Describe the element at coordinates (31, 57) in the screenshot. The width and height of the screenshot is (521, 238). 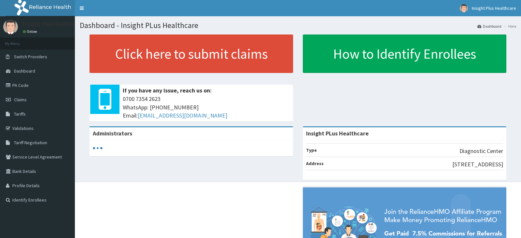
I see `span: Switch Providers` at that location.